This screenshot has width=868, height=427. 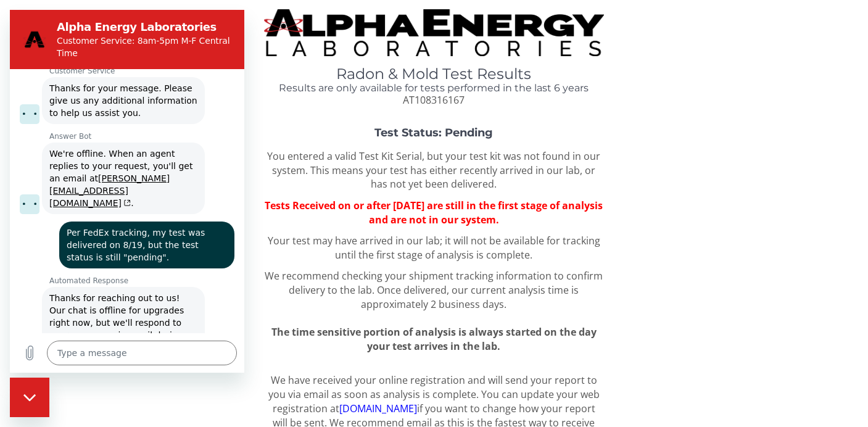 What do you see at coordinates (114, 325) in the screenshot?
I see `span: Thanks for reaching out to us! Our chat is offline for upgrades right now, but we'll respond to y...` at bounding box center [114, 325].